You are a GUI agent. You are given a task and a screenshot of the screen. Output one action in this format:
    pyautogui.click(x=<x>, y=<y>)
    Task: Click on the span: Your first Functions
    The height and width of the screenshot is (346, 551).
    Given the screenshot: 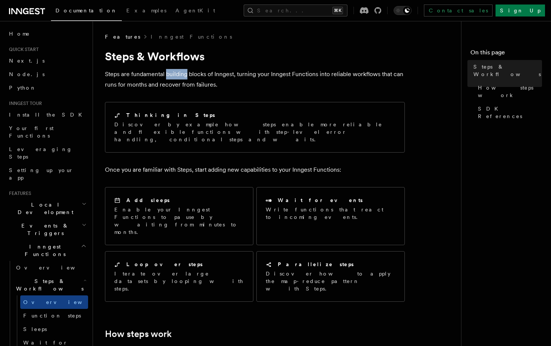 What is the action you would take?
    pyautogui.click(x=31, y=132)
    